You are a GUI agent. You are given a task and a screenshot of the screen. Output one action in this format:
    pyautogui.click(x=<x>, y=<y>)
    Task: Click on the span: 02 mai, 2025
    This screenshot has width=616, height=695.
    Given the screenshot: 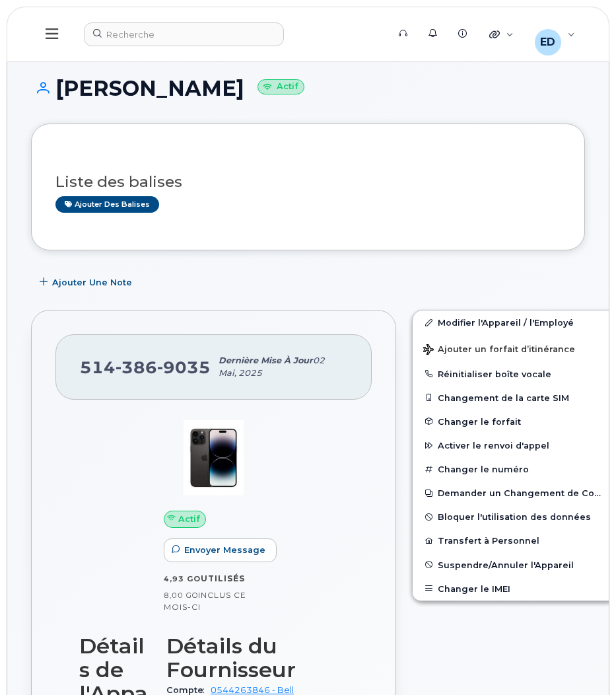 What is the action you would take?
    pyautogui.click(x=272, y=366)
    